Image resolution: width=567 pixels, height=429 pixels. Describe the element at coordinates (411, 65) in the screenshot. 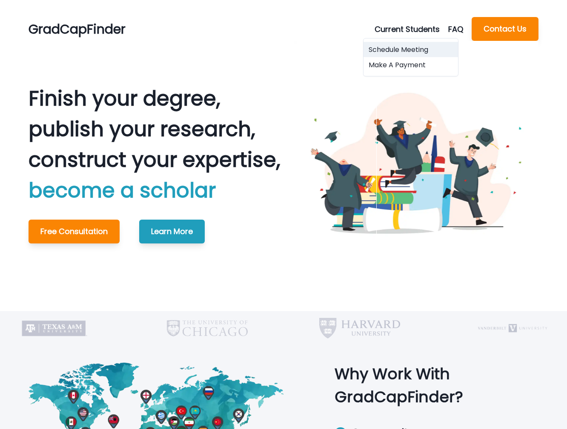

I see `button: Make A Payment` at that location.